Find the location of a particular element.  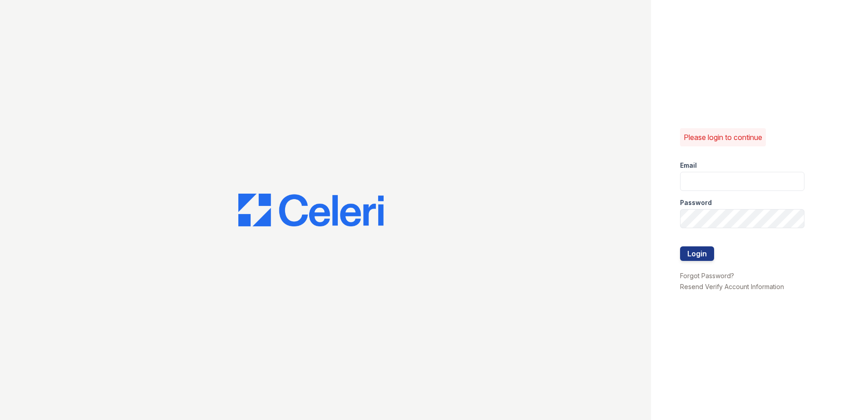

p: Please login to continue is located at coordinates (723, 137).